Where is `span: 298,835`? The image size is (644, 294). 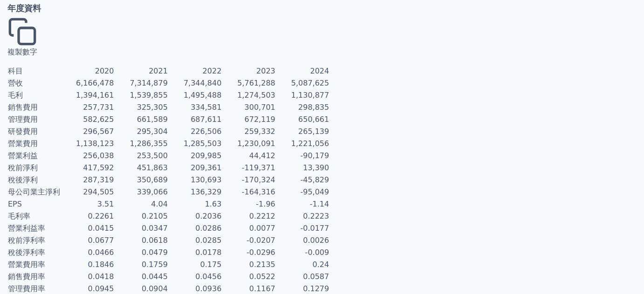
span: 298,835 is located at coordinates (313, 107).